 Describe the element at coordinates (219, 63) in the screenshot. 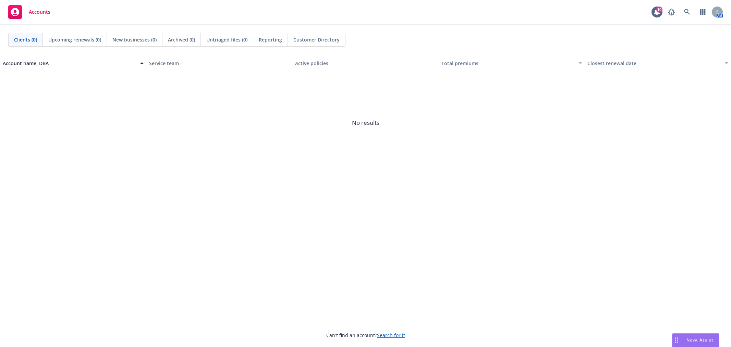

I see `button: Service team` at that location.